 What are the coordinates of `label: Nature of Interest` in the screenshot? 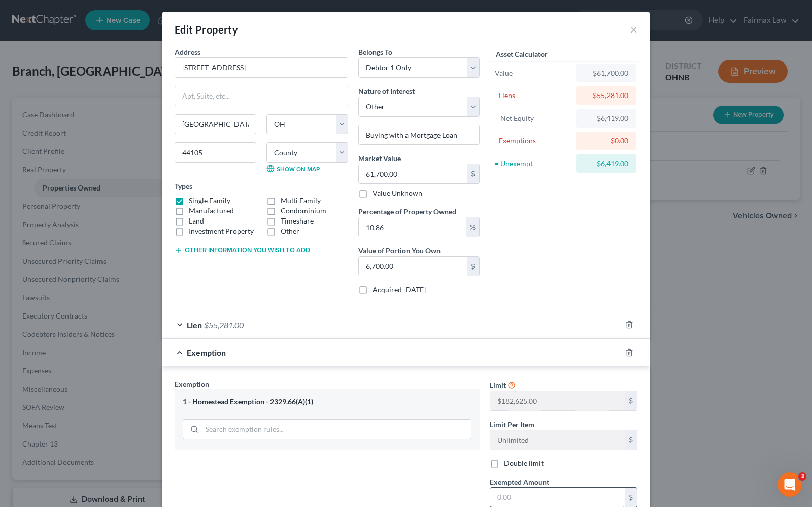 It's located at (386, 91).